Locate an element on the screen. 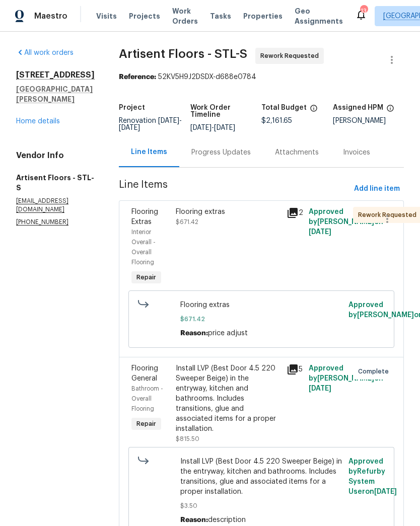 This screenshot has width=420, height=526. span: The hpm assigned to this work order. is located at coordinates (390, 111).